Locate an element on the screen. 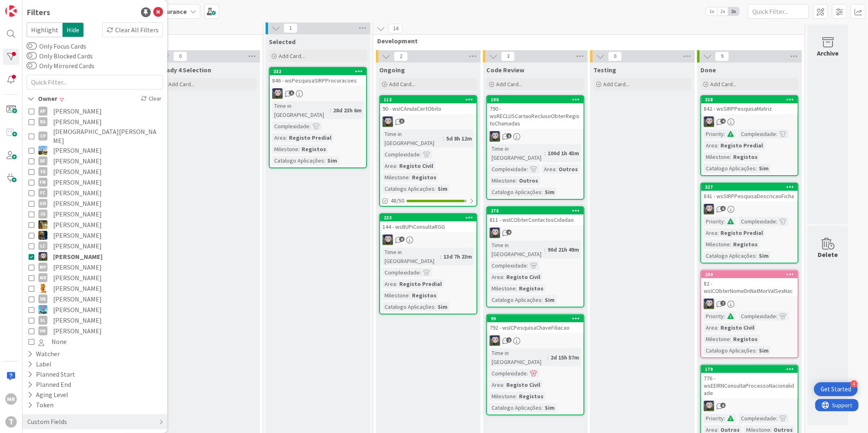 This screenshot has height=433, width=868. div: 842 - wsSIRPPesquisaMatriz is located at coordinates (749, 108).